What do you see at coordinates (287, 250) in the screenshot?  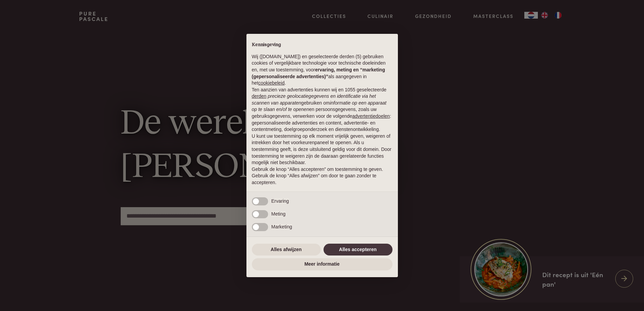 I see `button: Alles afwijzen` at bounding box center [287, 250].